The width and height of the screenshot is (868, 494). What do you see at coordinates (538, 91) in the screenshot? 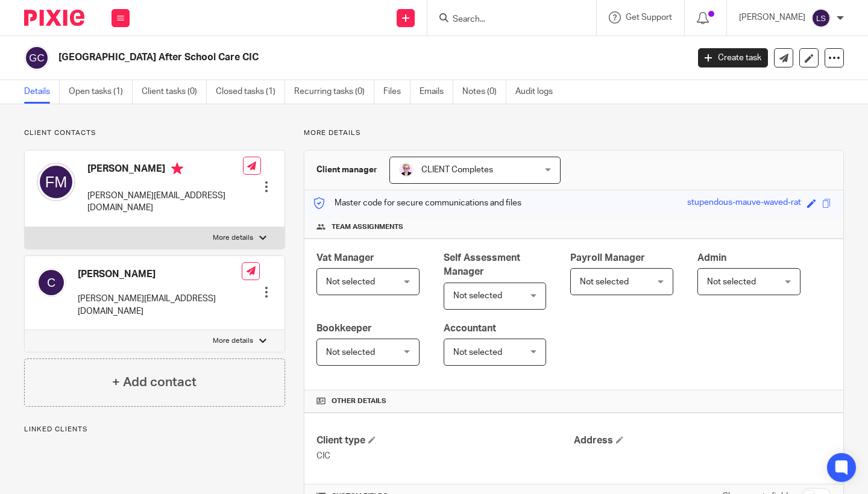
I see `a: Audit logs` at bounding box center [538, 91].